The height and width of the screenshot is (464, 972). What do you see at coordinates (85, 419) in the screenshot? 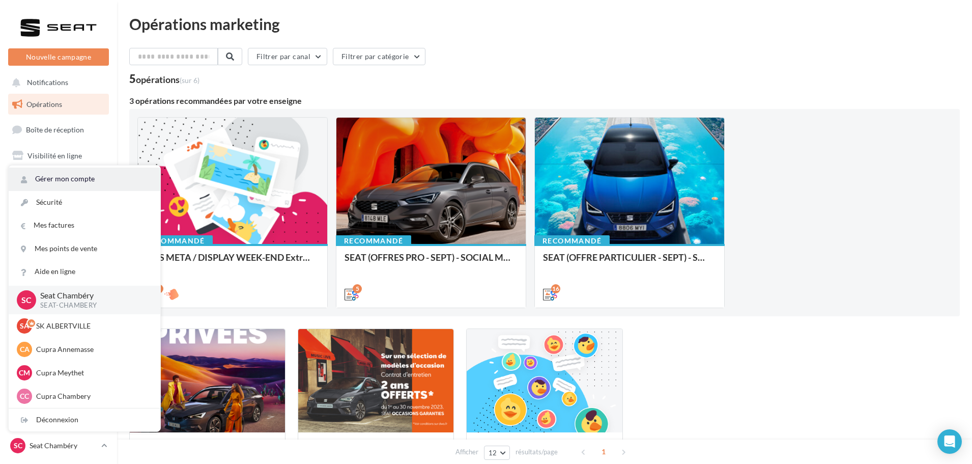
I see `div: Déconnexion` at bounding box center [85, 419].